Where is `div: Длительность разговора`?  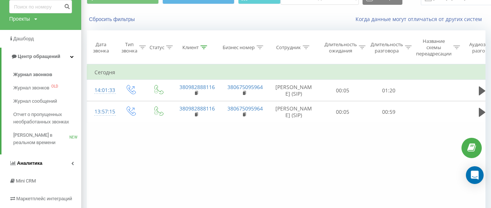
div: Длительность разговора is located at coordinates (387, 48).